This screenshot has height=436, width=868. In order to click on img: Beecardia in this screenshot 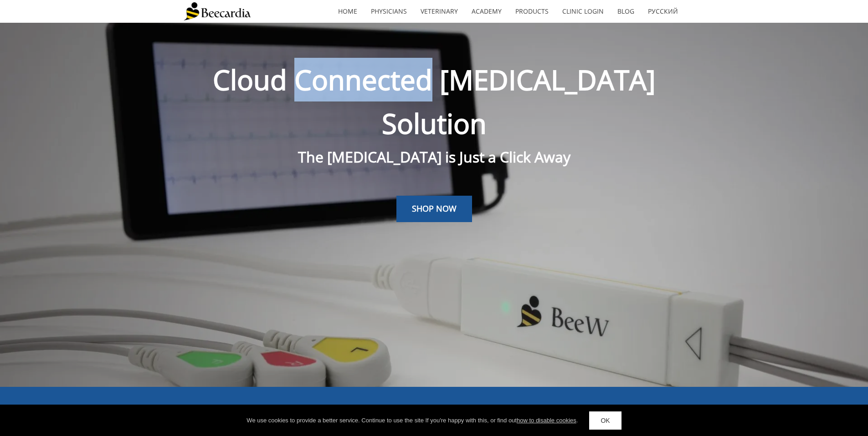, I will do `click(217, 11)`.